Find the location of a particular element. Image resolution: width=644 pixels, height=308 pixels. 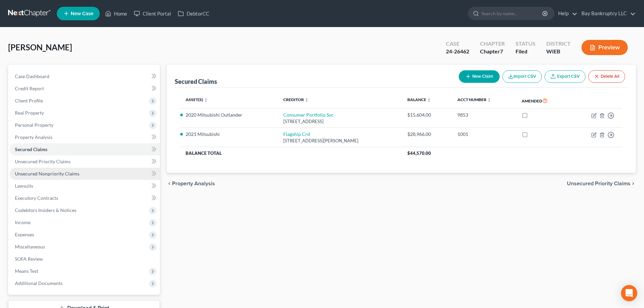

span: Expenses is located at coordinates (24, 234).